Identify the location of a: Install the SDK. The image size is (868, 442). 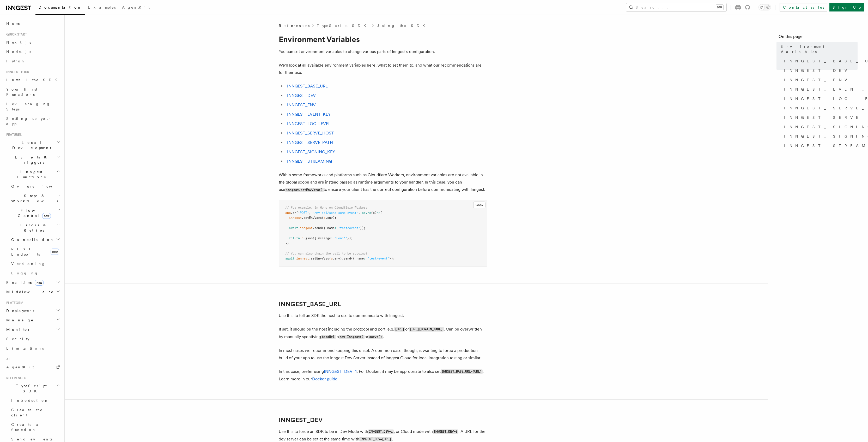
(33, 80).